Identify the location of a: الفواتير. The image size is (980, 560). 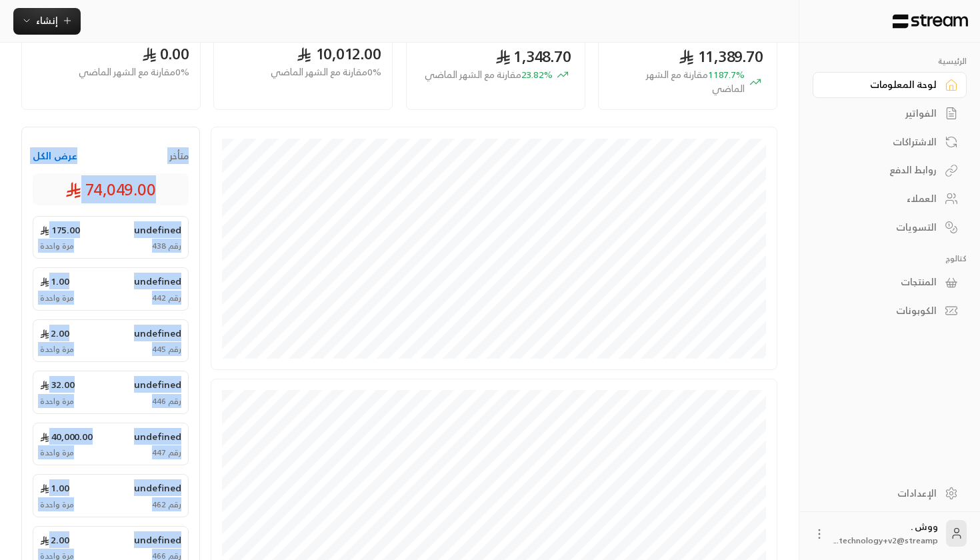
(890, 113).